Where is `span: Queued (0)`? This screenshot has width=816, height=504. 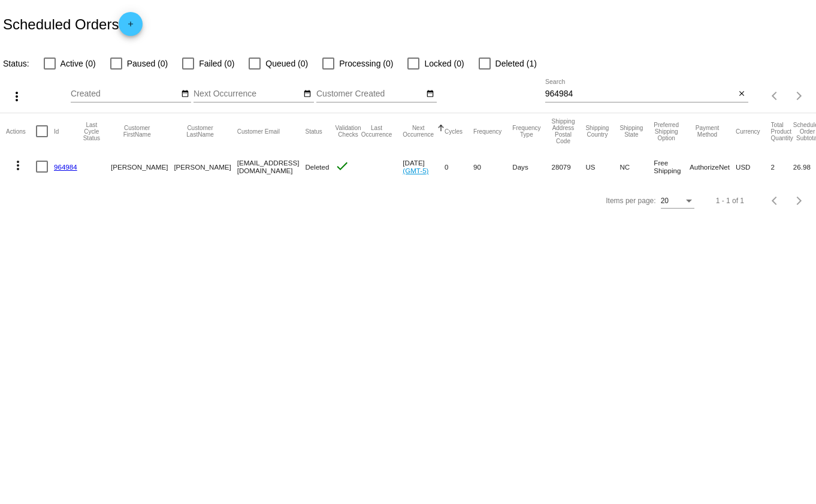
span: Queued (0) is located at coordinates (286, 63).